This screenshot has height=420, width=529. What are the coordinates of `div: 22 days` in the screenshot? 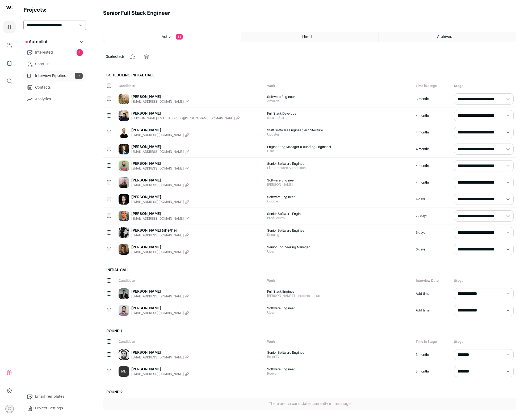 It's located at (432, 216).